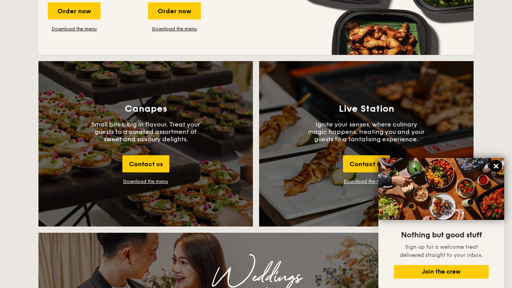  What do you see at coordinates (442, 271) in the screenshot?
I see `button: Join the crew` at bounding box center [442, 271].